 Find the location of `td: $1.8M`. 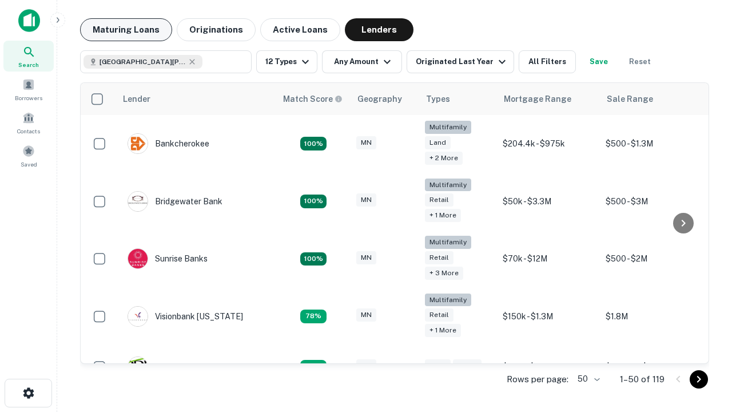

td: $1.8M is located at coordinates (652, 316).